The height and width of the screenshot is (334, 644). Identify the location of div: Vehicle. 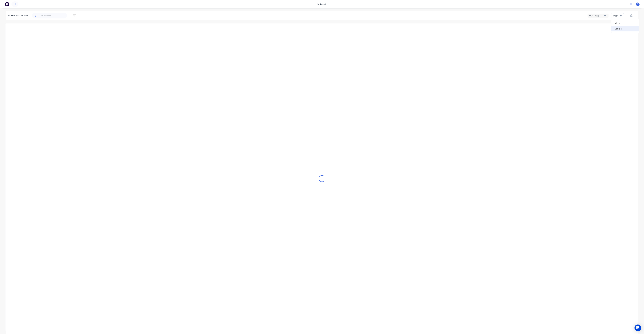
(625, 29).